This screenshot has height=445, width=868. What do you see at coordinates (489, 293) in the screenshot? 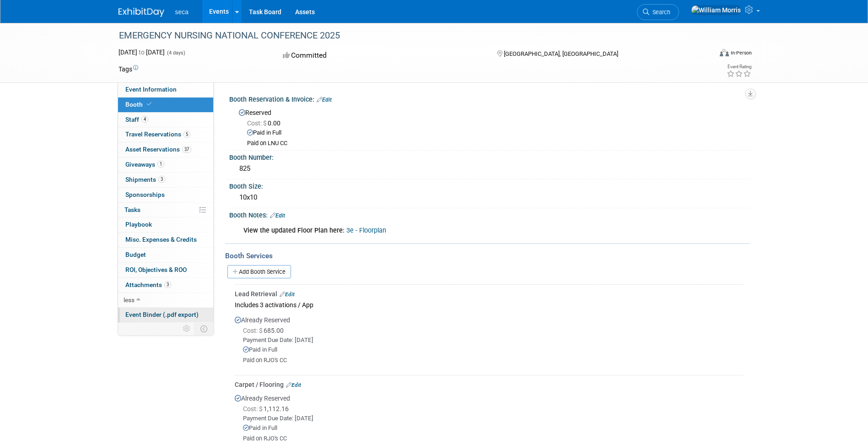
I see `div: Lead Retrieval` at bounding box center [489, 293].